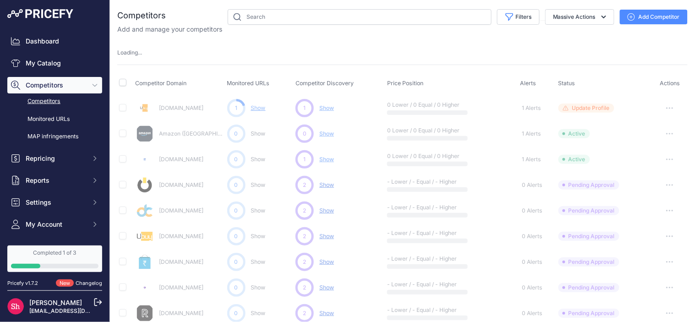 This screenshot has width=695, height=322. What do you see at coordinates (55, 253) in the screenshot?
I see `div: Completed 1 of 3` at bounding box center [55, 253].